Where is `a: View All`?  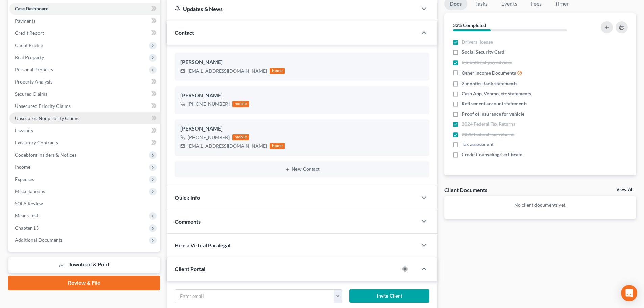 a: View All is located at coordinates (625, 190).